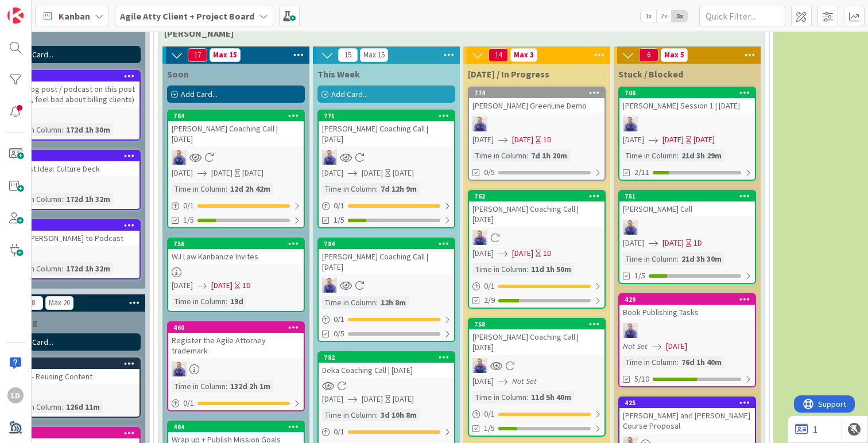 The height and width of the screenshot is (443, 868). I want to click on img: avatar, so click(16, 427).